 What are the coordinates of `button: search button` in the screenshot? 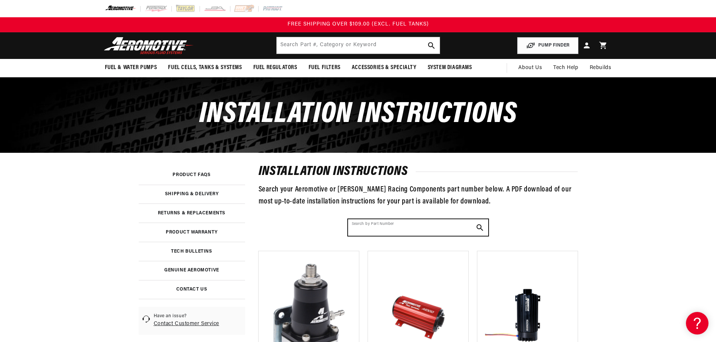 It's located at (431, 45).